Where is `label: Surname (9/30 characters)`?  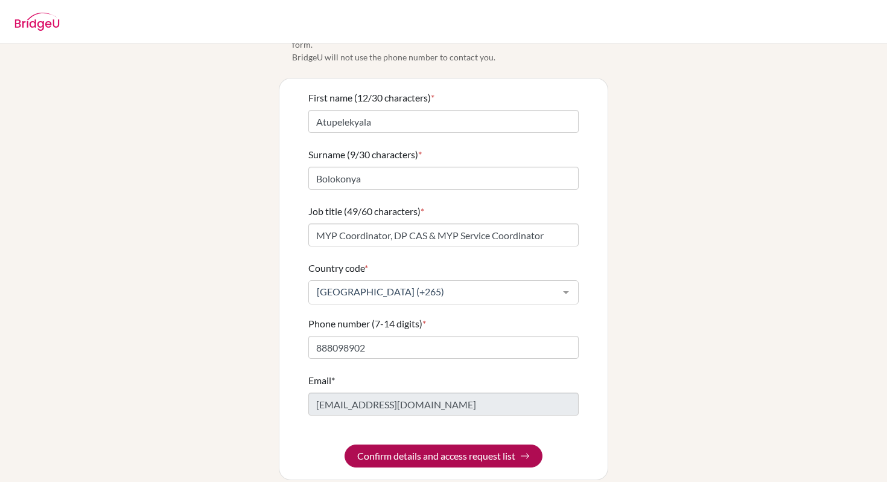 label: Surname (9/30 characters) is located at coordinates (365, 154).